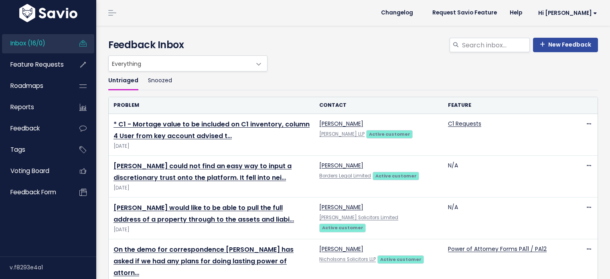 This screenshot has height=279, width=610. Describe the element at coordinates (34, 43) in the screenshot. I see `a: Inbox (16/0)` at that location.